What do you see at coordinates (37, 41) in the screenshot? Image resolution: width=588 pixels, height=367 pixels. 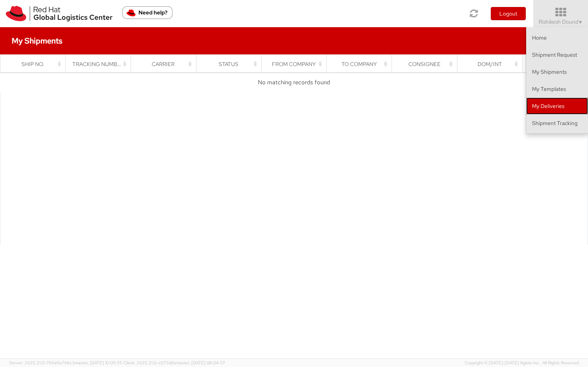 I see `h4: My Shipments` at bounding box center [37, 41].